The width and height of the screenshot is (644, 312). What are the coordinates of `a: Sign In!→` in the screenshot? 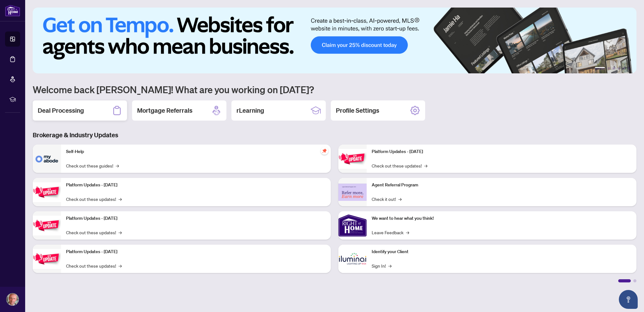 It's located at (382, 266).